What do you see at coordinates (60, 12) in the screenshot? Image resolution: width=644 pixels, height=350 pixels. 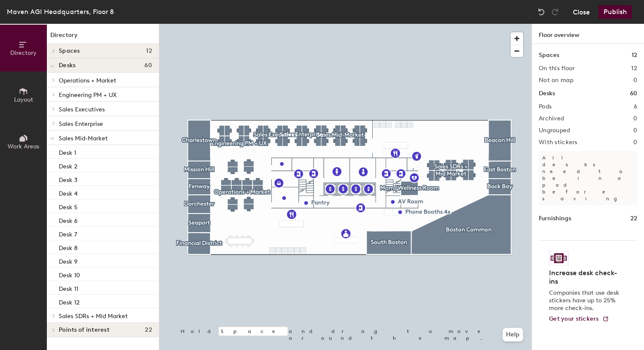 I see `div: Maven AGI Headquarters, Floor 8` at bounding box center [60, 12].